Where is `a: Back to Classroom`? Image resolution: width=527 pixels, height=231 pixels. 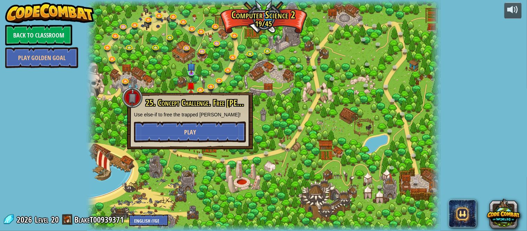
a: Back to Classroom is located at coordinates (39, 35).